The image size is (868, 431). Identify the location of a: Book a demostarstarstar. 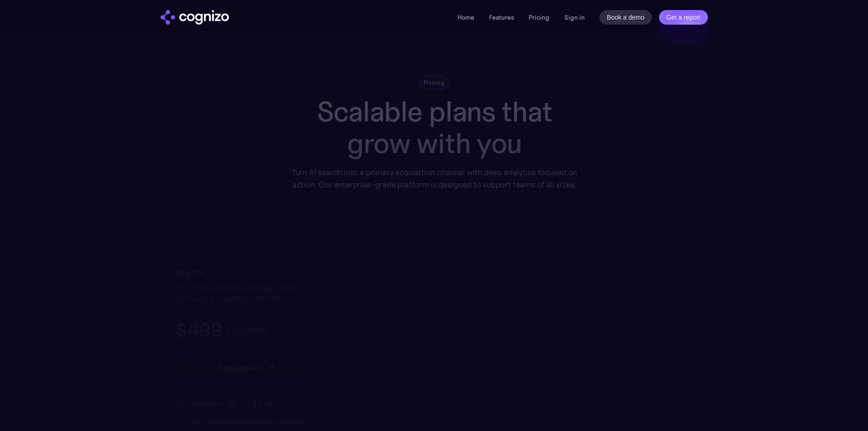
(247, 368).